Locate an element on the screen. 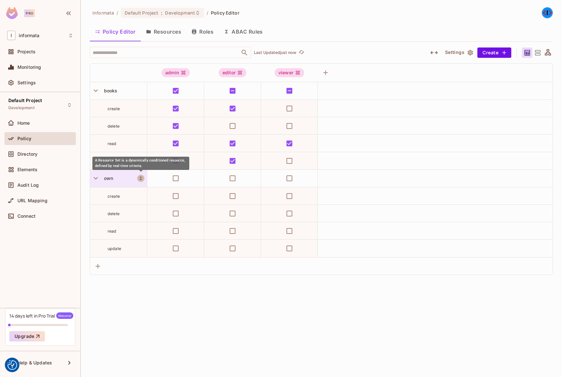 The image size is (562, 377). span: the active workspace is located at coordinates (103, 13).